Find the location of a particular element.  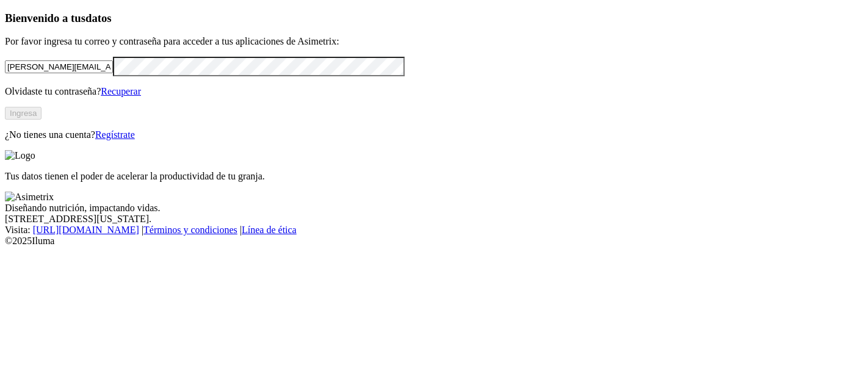

a: Línea de ética is located at coordinates (269, 230).